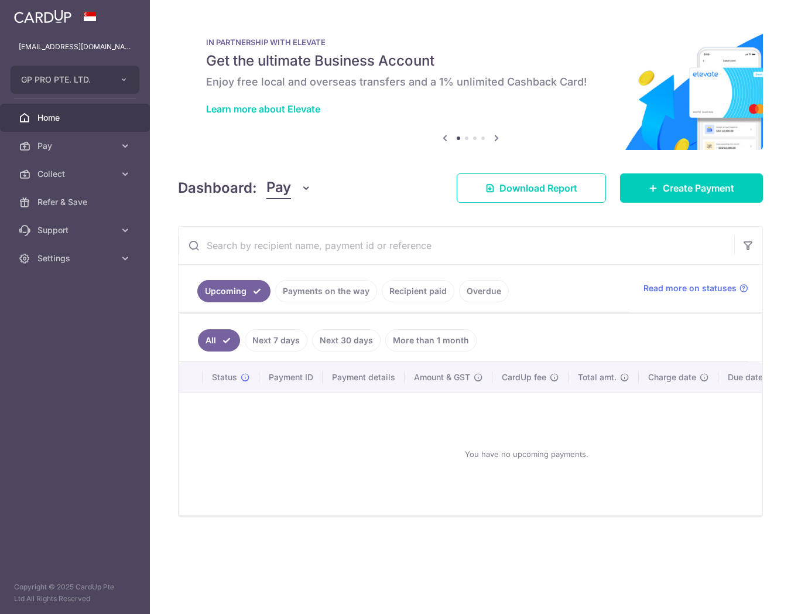 Image resolution: width=791 pixels, height=614 pixels. I want to click on span: GP PRO PTE. LTD., so click(64, 80).